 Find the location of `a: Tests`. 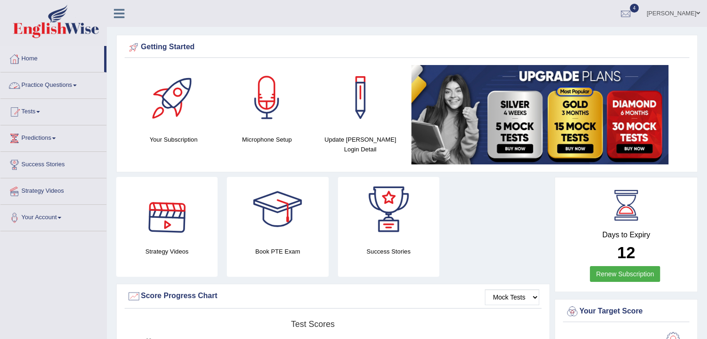

a: Tests is located at coordinates (53, 111).